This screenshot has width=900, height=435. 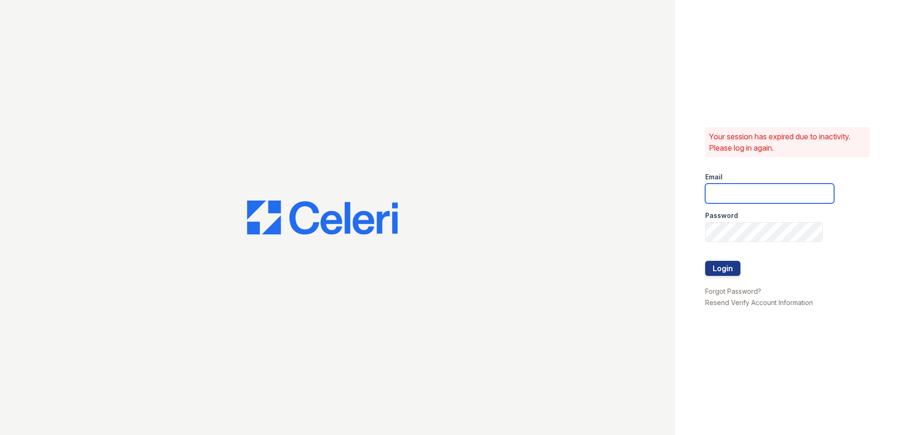 I want to click on button: Login, so click(x=723, y=268).